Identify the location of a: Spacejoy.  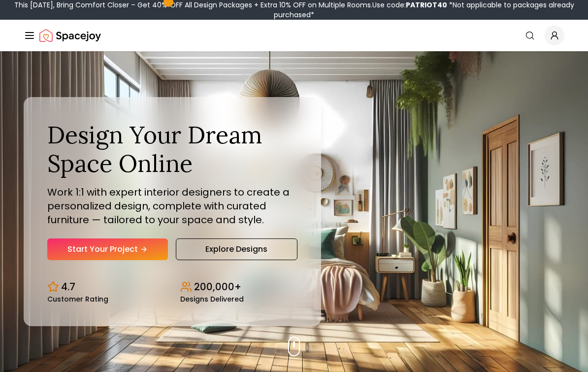
(70, 36).